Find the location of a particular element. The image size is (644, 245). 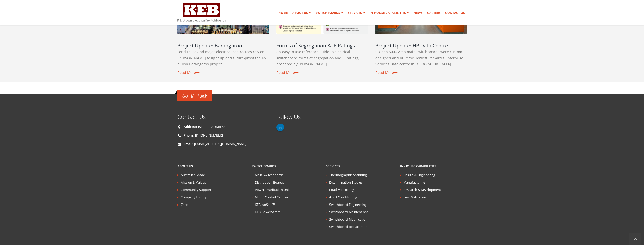

a: Main Switchboards is located at coordinates (269, 175).